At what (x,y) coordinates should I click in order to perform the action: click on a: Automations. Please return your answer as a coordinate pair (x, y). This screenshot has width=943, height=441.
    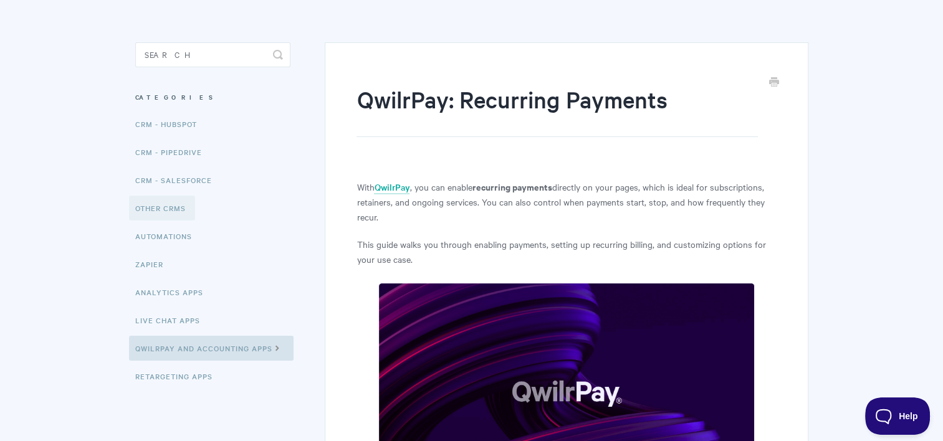
    Looking at the image, I should click on (168, 236).